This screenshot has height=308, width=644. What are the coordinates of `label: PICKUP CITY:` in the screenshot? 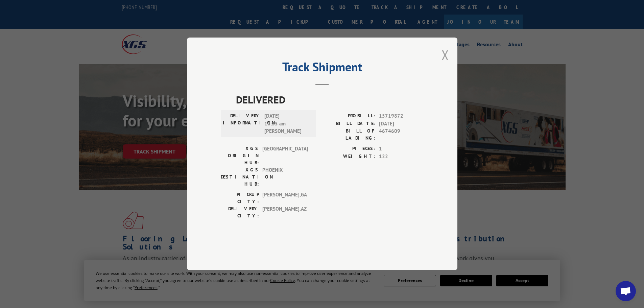 It's located at (240, 198).